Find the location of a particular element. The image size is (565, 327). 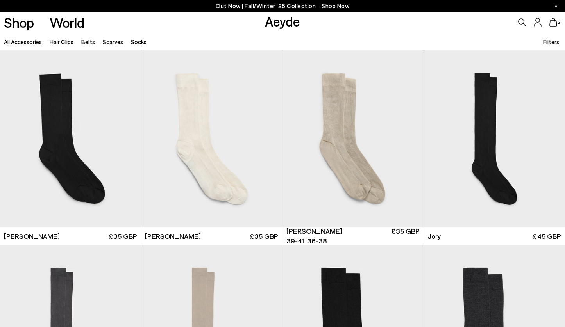

a: 2 is located at coordinates (553, 22).